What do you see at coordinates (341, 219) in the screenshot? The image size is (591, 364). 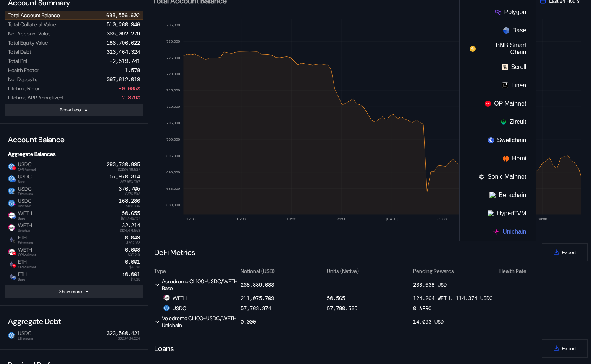 I see `text: 21:00` at bounding box center [341, 219].